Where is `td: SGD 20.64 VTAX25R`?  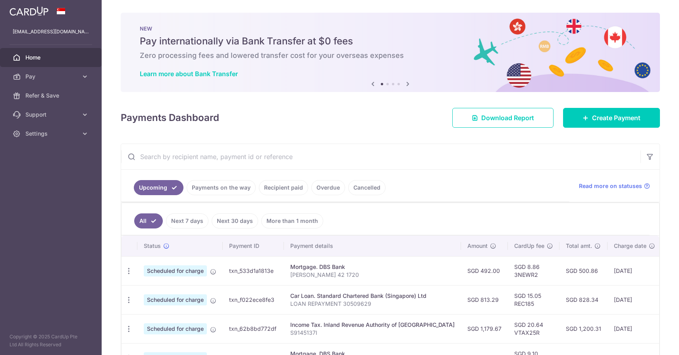 td: SGD 20.64 VTAX25R is located at coordinates (534, 329).